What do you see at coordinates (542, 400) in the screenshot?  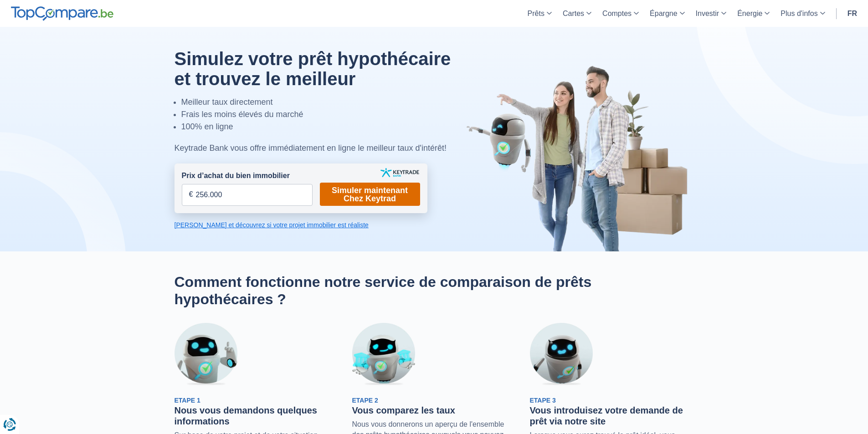 I see `span: Etape 3` at bounding box center [542, 400].